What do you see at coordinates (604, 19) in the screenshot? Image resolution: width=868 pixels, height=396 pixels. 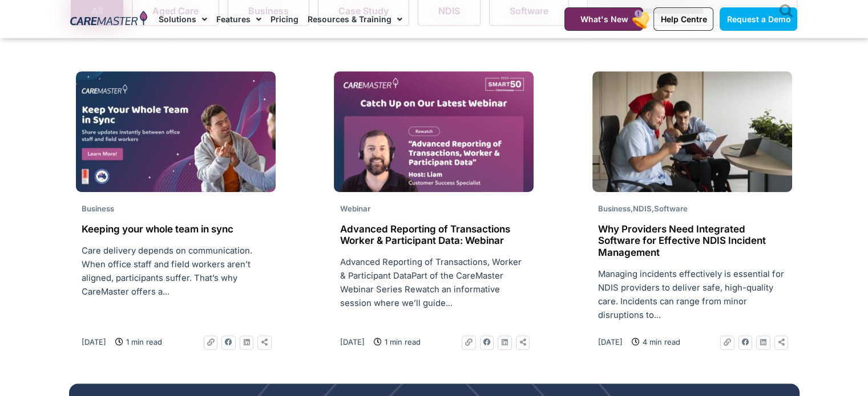 I see `a: What's New` at bounding box center [604, 19].